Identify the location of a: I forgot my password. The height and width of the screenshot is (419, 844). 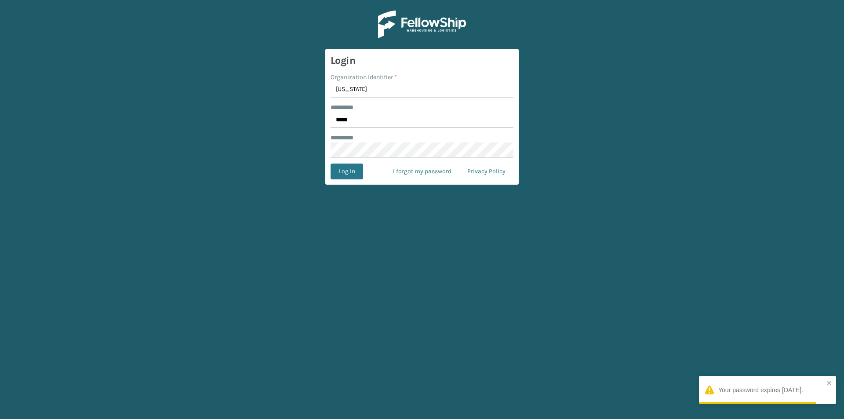
(422, 171).